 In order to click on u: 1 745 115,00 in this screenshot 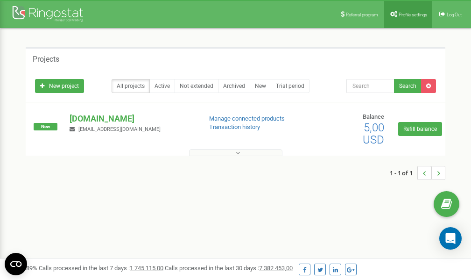, I will do `click(147, 268)`.